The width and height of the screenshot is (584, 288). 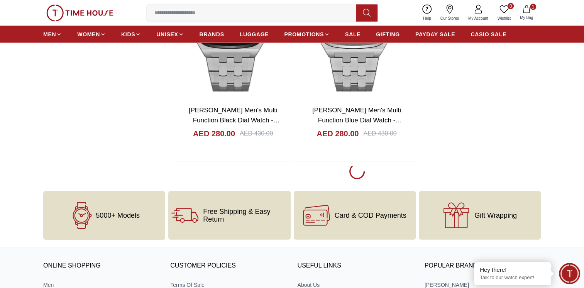 I want to click on div: Chat Widget, so click(x=570, y=273).